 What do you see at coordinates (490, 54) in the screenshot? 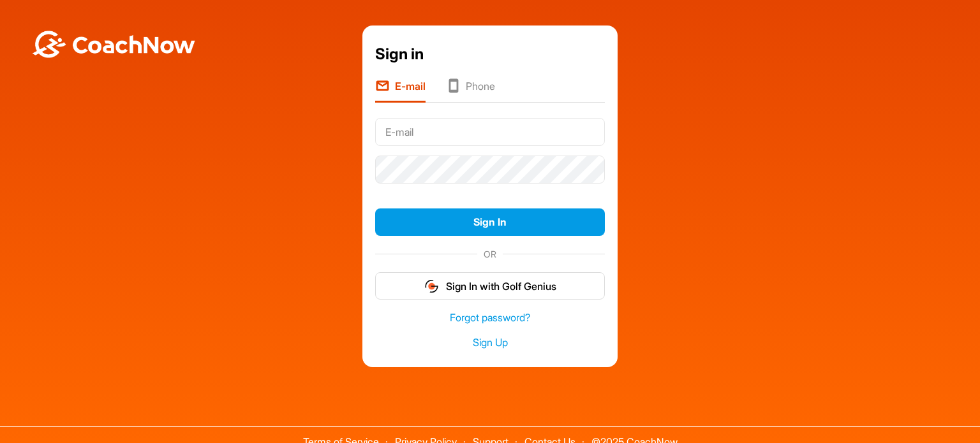
I see `div: Sign in` at bounding box center [490, 54].